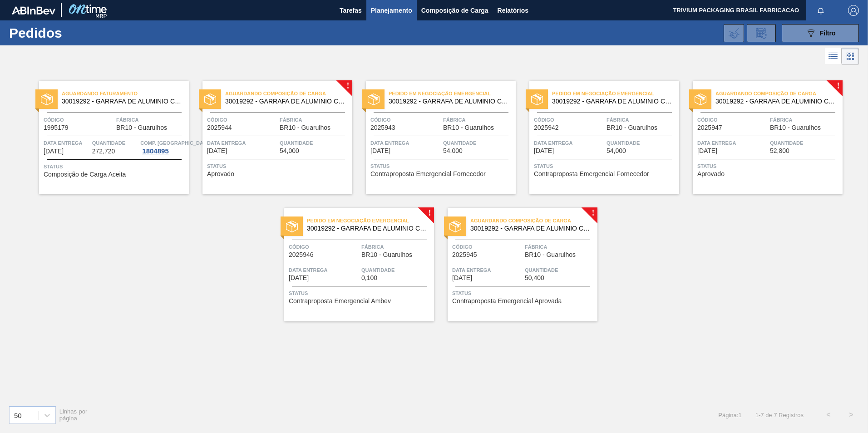  What do you see at coordinates (761, 33) in the screenshot?
I see `div: Solicitação de Revisão de Pedidos` at bounding box center [761, 33].